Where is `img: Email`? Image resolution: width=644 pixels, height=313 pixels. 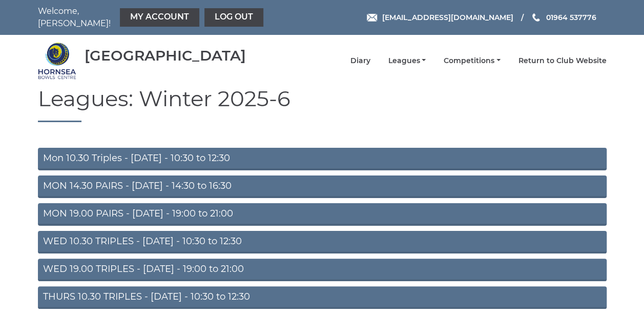 img: Email is located at coordinates (372, 17).